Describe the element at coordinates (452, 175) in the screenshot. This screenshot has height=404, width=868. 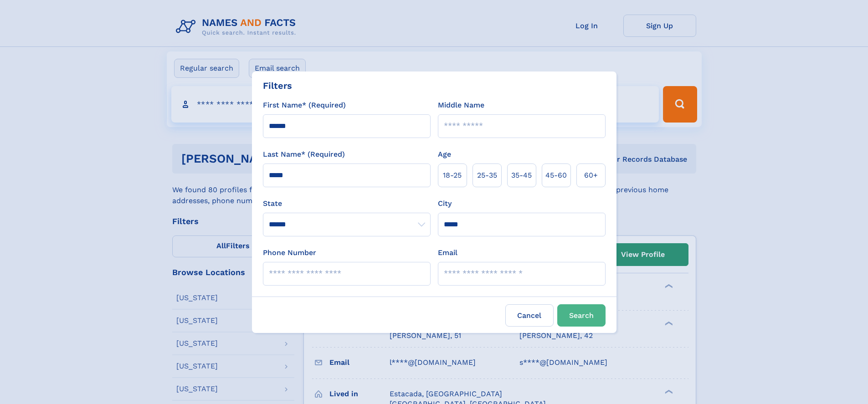
I see `span: 18‑25` at that location.